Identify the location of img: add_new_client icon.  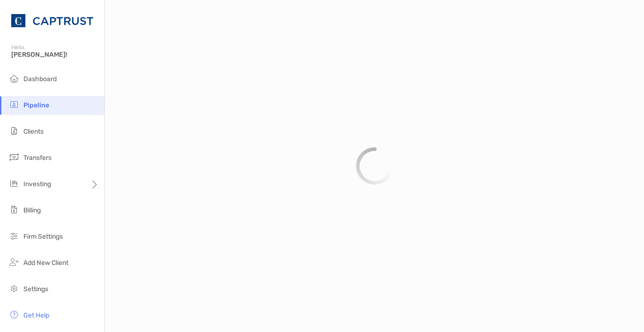
(14, 262).